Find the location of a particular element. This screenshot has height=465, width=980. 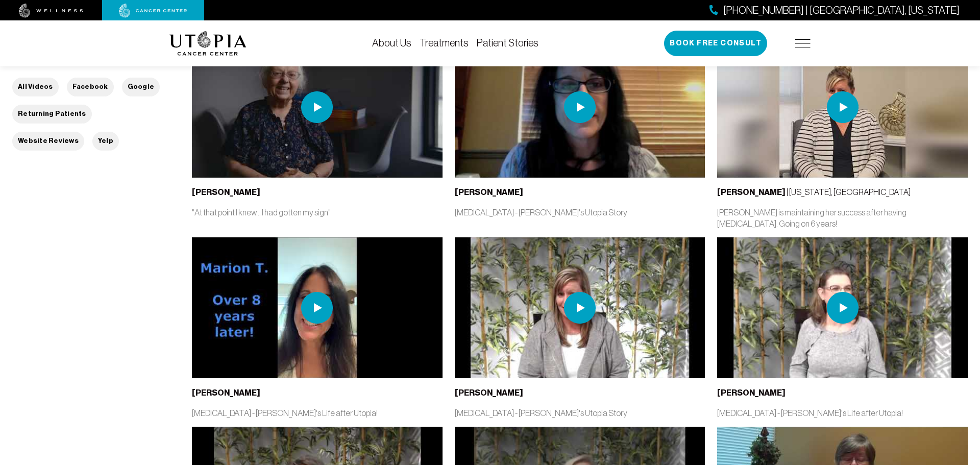

img: wellness is located at coordinates (51, 10).